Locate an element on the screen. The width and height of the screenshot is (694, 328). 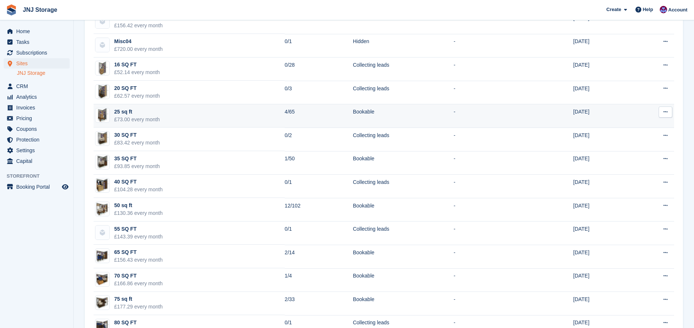
td: 4/65 is located at coordinates (318, 116).